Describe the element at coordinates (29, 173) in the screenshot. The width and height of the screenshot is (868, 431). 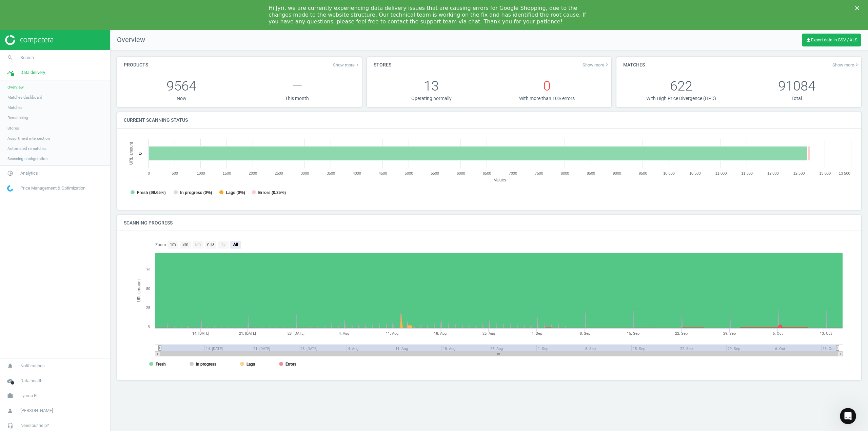
I see `span: Analytics` at that location.